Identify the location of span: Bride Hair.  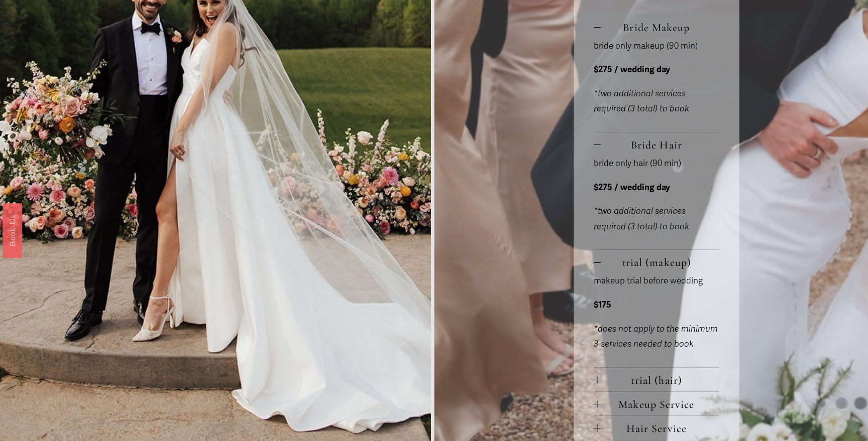
(660, 145).